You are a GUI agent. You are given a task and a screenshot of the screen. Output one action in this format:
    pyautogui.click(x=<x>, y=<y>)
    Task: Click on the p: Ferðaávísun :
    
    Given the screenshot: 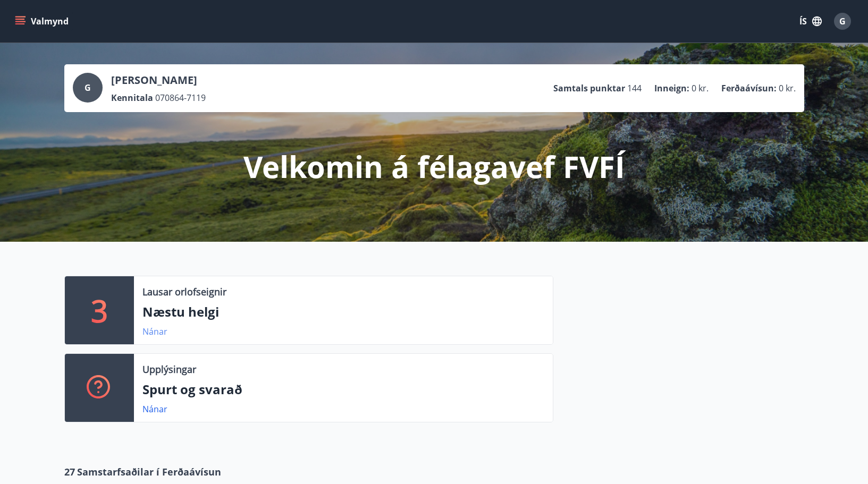 What is the action you would take?
    pyautogui.click(x=749, y=88)
    